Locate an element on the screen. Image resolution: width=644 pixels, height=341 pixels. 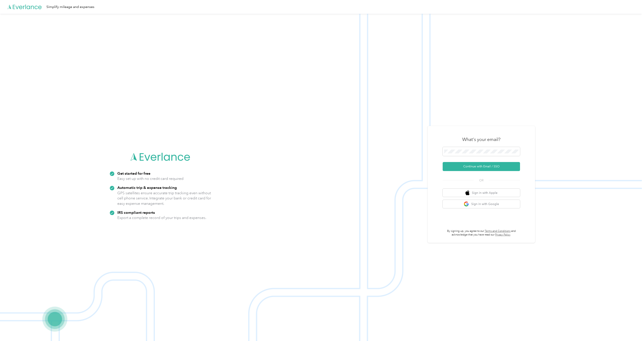
strong: Get started for free is located at coordinates (134, 174).